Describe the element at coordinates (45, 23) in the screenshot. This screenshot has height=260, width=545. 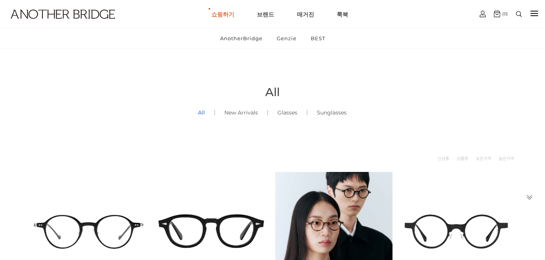
I see `a: logo` at that location.